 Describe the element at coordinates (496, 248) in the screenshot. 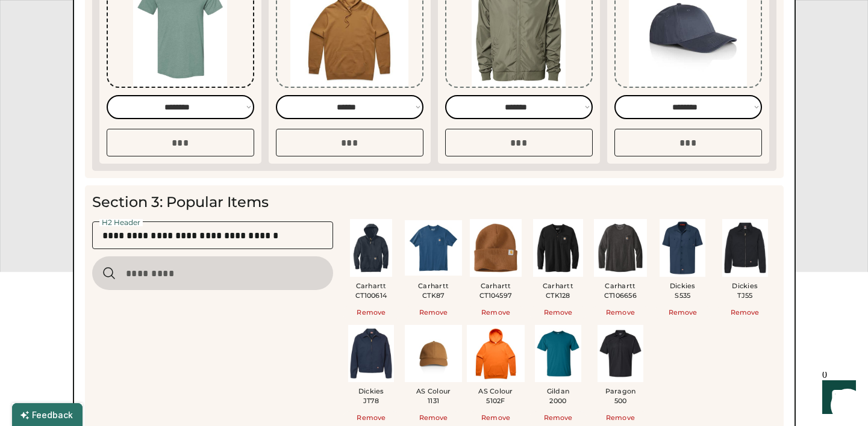

I see `img: Api-URL-2024-12-04T19-35-22-251_clipped_rev_1.jpeg` at that location.